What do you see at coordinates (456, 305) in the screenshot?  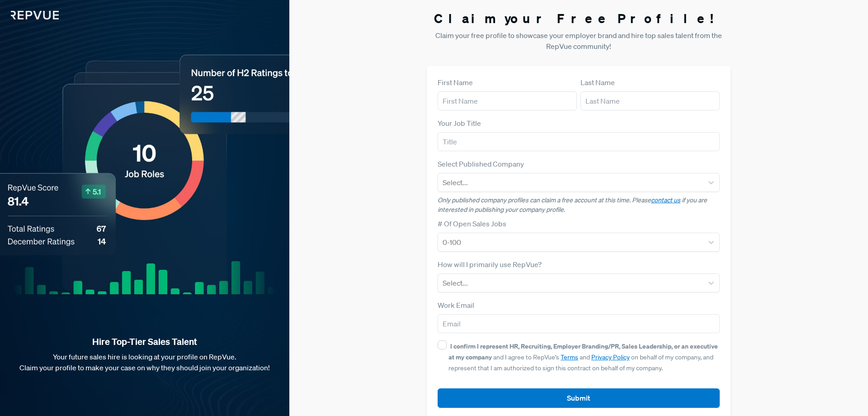 I see `label: Work Email` at bounding box center [456, 305].